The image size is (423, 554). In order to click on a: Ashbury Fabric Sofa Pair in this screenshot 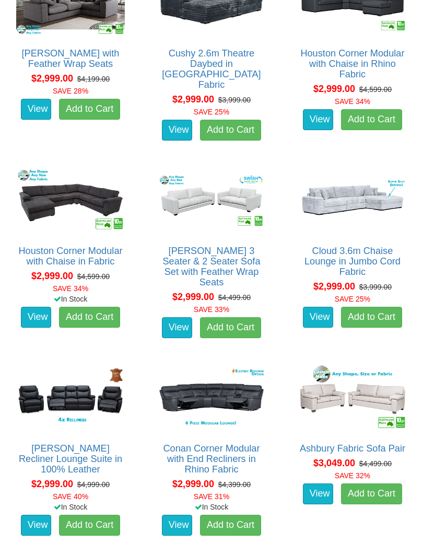, I will do `click(353, 448)`.